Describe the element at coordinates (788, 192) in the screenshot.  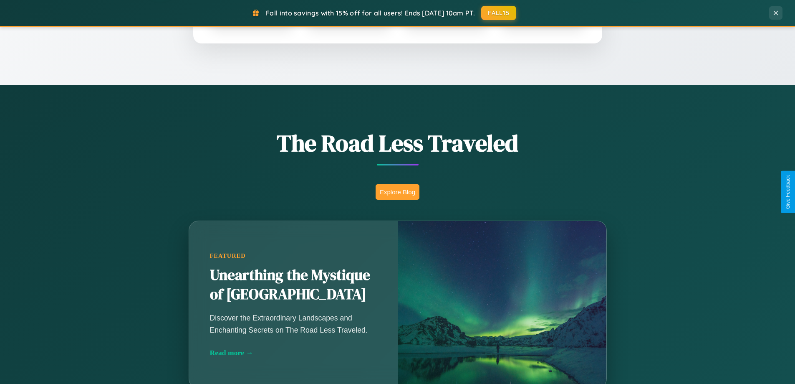
I see `div: Give Feedback` at that location.